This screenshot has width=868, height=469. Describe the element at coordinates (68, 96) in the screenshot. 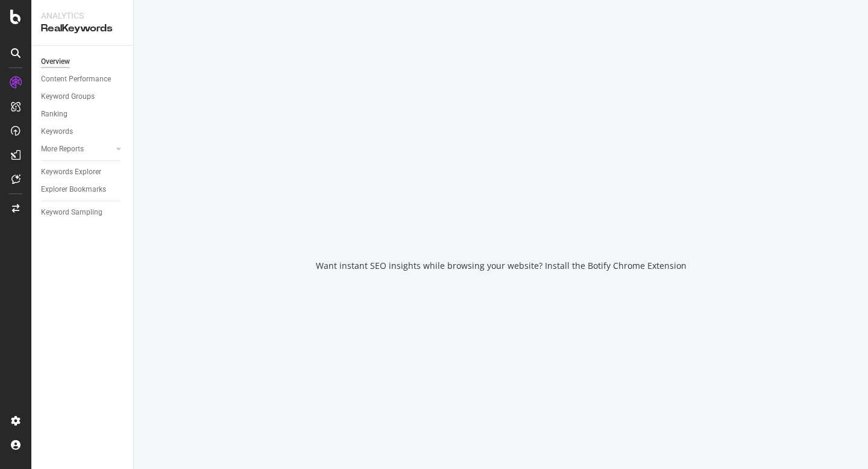

I see `div: Keyword Groups` at that location.